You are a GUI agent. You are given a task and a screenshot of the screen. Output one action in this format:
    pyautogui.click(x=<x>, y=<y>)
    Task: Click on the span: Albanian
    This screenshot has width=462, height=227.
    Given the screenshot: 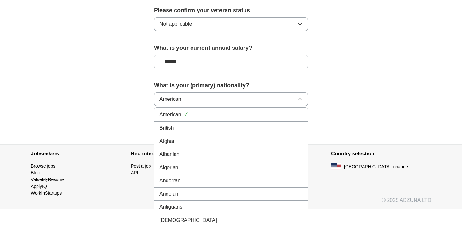 What is the action you would take?
    pyautogui.click(x=170, y=154)
    